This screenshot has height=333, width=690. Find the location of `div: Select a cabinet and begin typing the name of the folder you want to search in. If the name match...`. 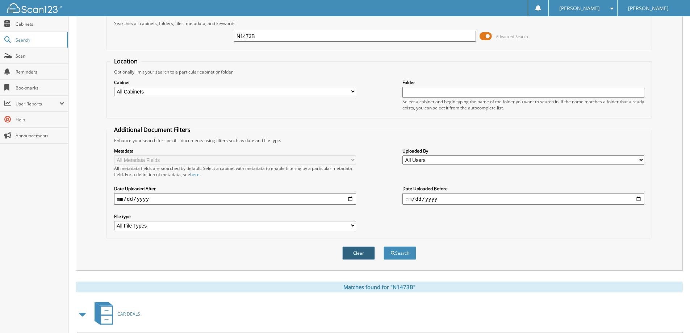

div: Select a cabinet and begin typing the name of the folder you want to search in. If the name match... is located at coordinates (523, 105).